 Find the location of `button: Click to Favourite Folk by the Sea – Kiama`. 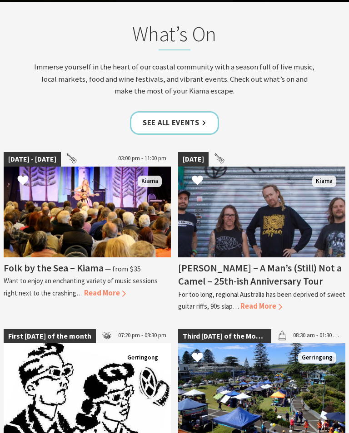

button: Click to Favourite Folk by the Sea – Kiama is located at coordinates (23, 181).